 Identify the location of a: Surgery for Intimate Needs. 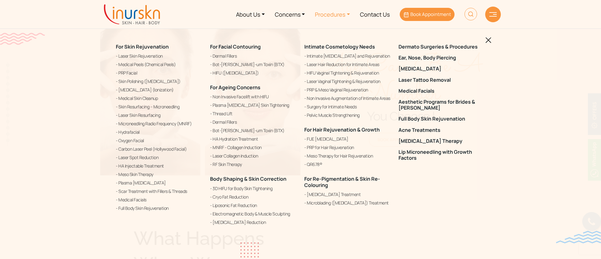
(348, 107).